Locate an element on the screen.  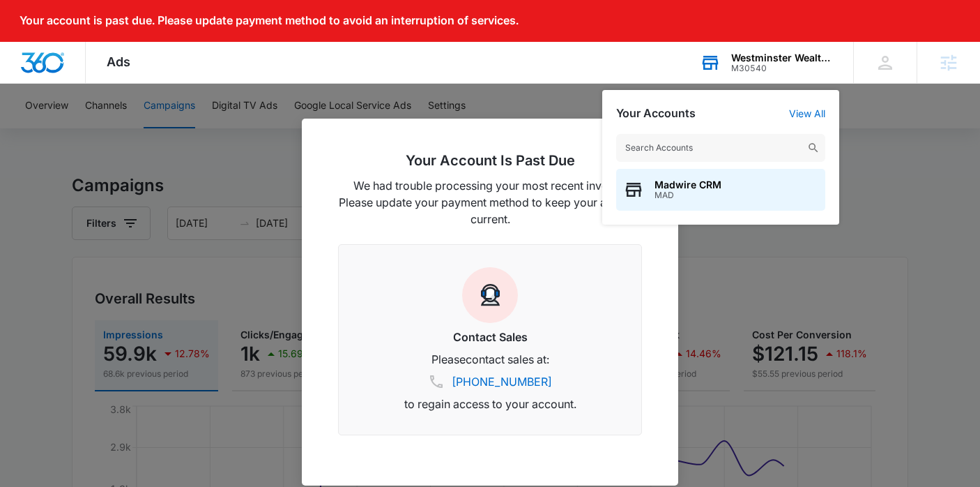
h2: Your Accounts is located at coordinates (656, 113).